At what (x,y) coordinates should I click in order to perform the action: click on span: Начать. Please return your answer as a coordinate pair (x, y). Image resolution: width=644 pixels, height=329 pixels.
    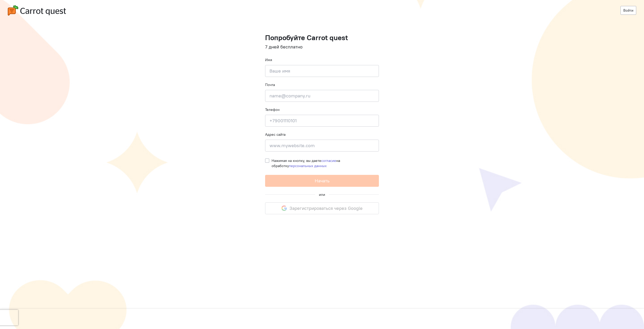
    Looking at the image, I should click on (322, 180).